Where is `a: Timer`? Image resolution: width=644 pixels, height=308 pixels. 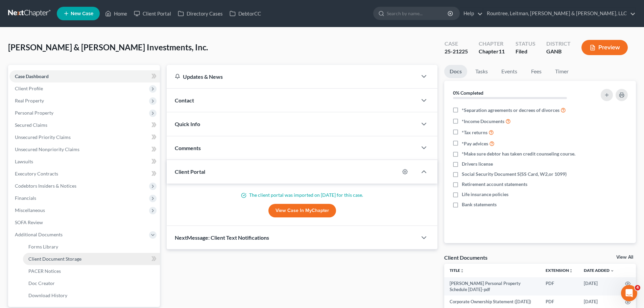
a: Timer is located at coordinates (561, 71).